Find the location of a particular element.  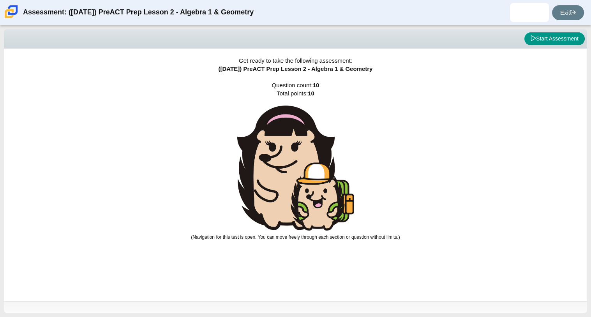

img: hedgehog-teacher-with-student.png is located at coordinates (296, 168).